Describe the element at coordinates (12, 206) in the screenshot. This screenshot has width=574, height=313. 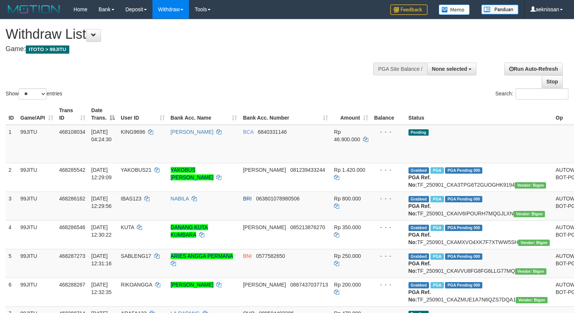
I see `td: 3` at that location.